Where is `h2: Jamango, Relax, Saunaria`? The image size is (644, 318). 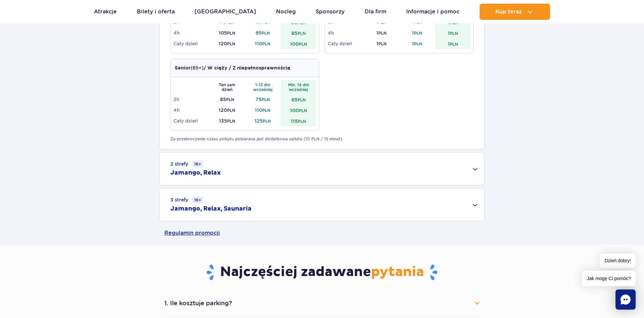 h2: Jamango, Relax, Saunaria is located at coordinates (211, 209).